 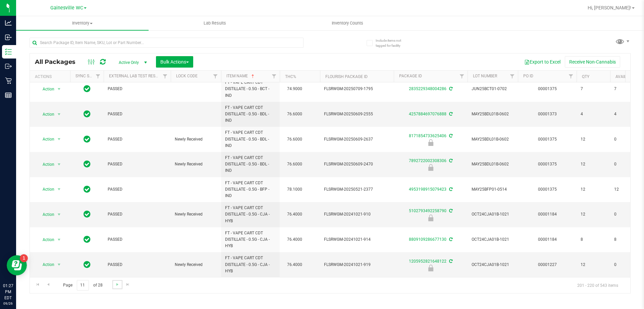 What do you see at coordinates (8, 81) in the screenshot?
I see `inline-svg: Retail` at bounding box center [8, 81].